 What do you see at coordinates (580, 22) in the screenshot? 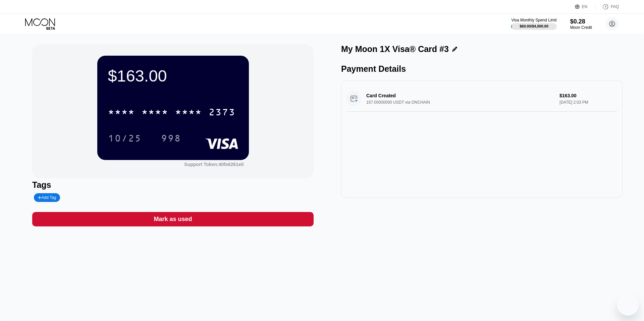
I see `div: $0.28` at bounding box center [580, 22].